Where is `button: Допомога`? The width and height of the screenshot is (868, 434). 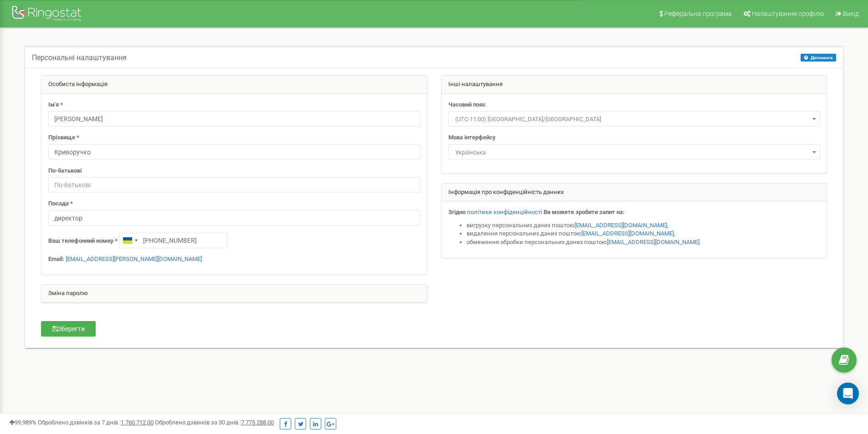
button: Допомога is located at coordinates (819, 57).